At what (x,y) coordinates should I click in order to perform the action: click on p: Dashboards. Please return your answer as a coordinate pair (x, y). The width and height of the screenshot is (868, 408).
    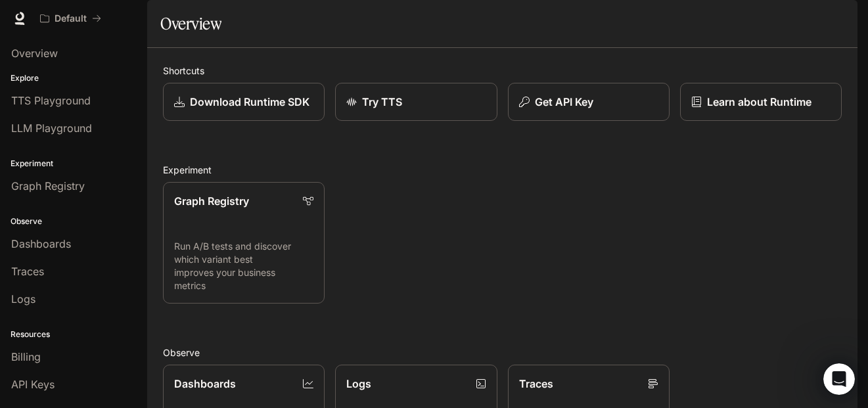
    Looking at the image, I should click on (205, 383).